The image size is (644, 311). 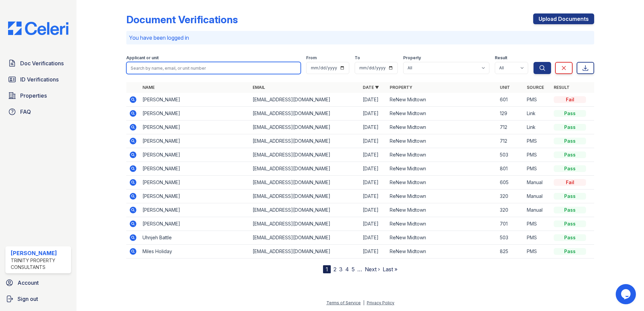 I want to click on div: Trinity Property Consultants, so click(x=39, y=264).